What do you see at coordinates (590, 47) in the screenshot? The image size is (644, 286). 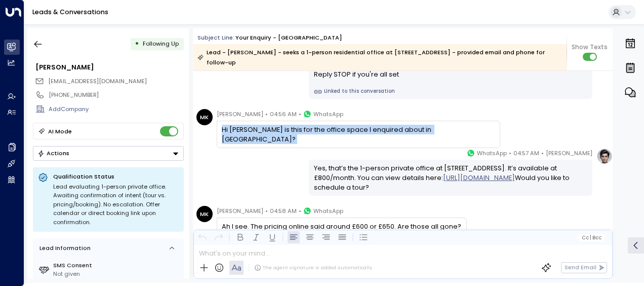 I see `span: Show Texts` at bounding box center [590, 47].